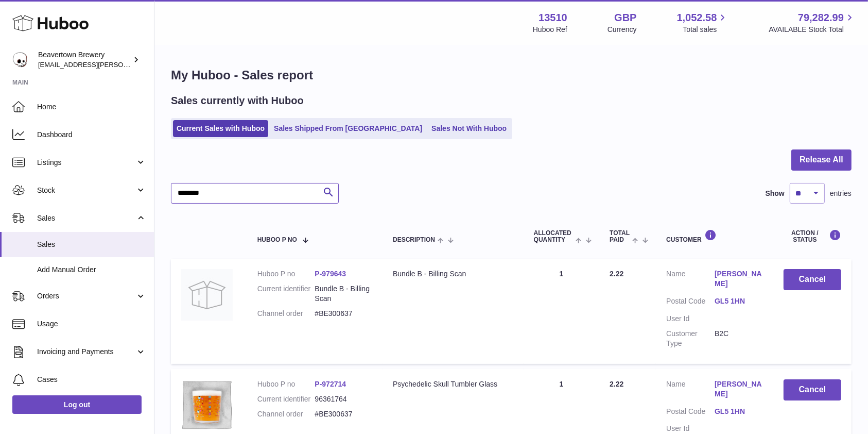 The width and height of the screenshot is (868, 434). I want to click on span: Usage, so click(92, 324).